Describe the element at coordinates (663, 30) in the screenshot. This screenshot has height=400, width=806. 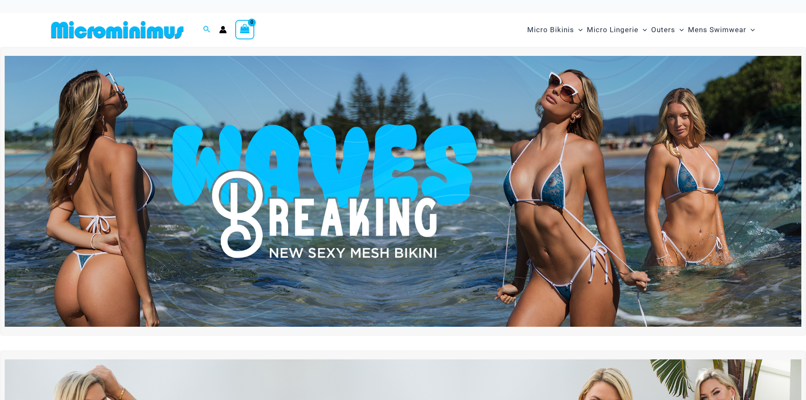
I see `span: Outers` at that location.